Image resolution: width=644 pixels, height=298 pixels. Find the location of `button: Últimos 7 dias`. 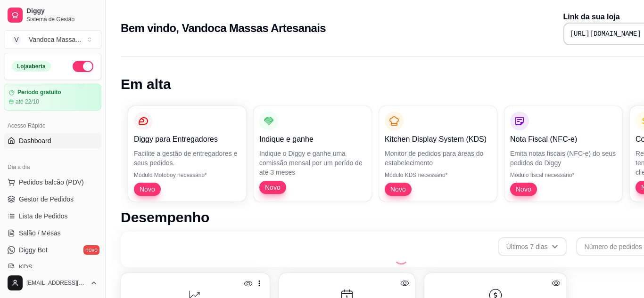

button: Últimos 7 dias is located at coordinates (533, 247).